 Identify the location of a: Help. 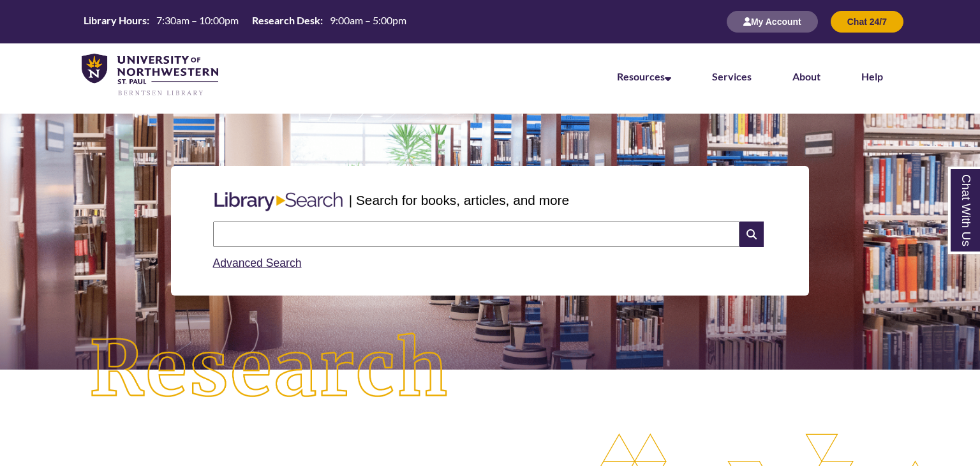
(872, 76).